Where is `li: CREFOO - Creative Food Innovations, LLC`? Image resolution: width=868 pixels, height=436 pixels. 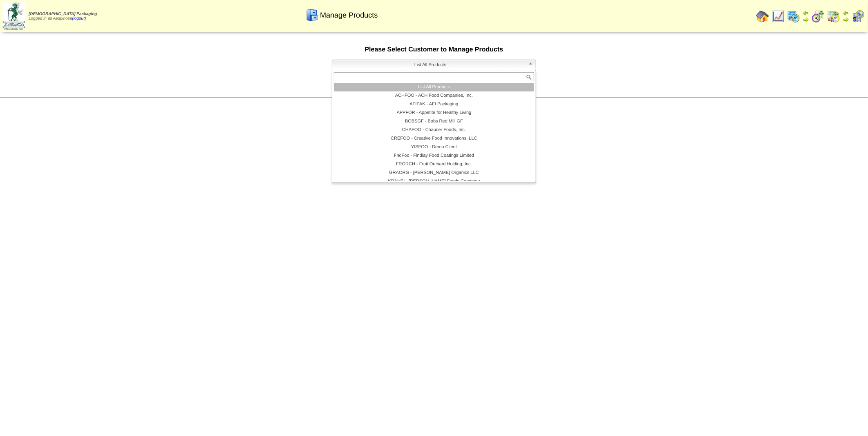
li: CREFOO - Creative Food Innovations, LLC is located at coordinates (434, 138).